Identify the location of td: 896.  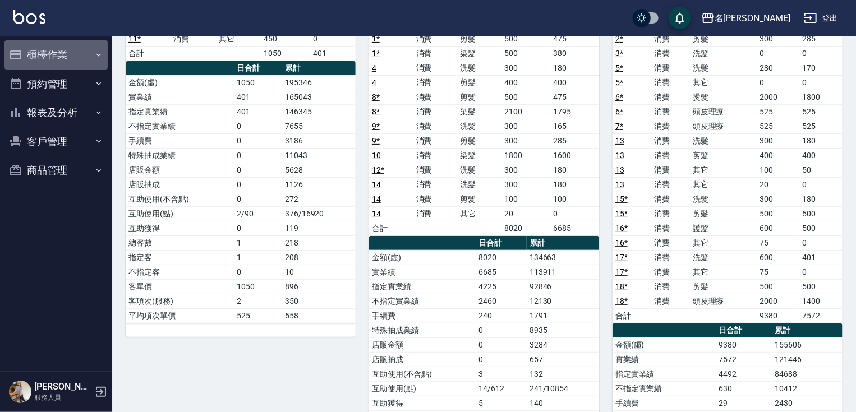
(319, 287).